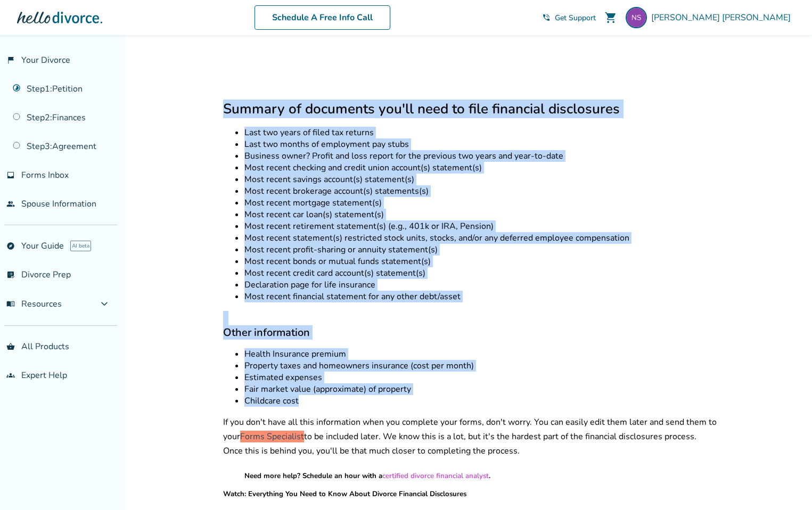  Describe the element at coordinates (470, 109) in the screenshot. I see `h2: Summary of documents you'll need to file financial disclosures` at that location.